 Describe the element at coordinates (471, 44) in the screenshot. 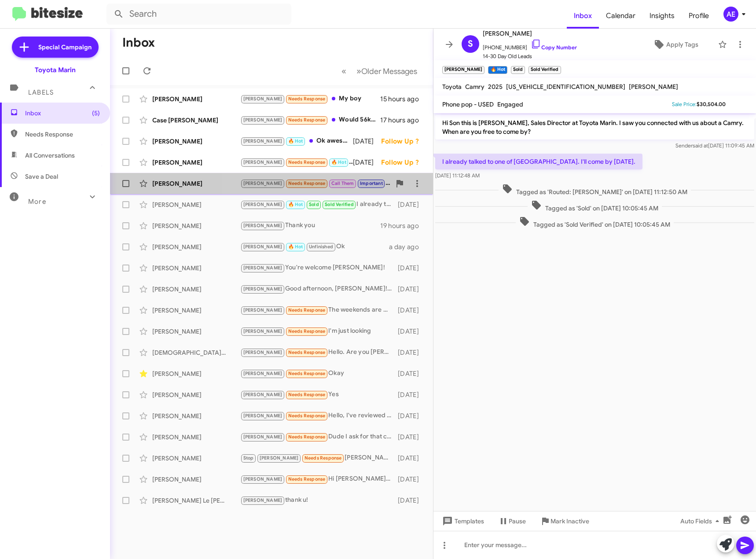

I see `span: S` at that location.